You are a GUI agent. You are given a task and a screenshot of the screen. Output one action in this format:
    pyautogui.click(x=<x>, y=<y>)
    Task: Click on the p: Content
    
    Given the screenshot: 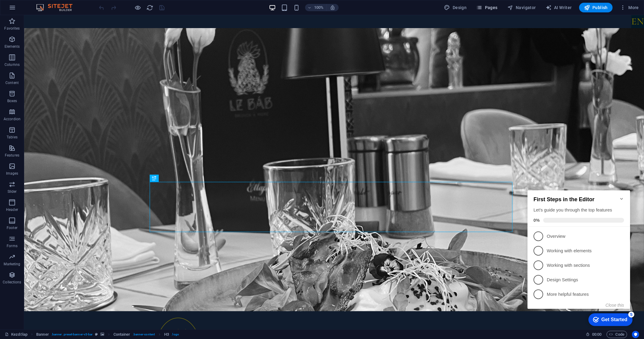 What is the action you would take?
    pyautogui.click(x=12, y=83)
    